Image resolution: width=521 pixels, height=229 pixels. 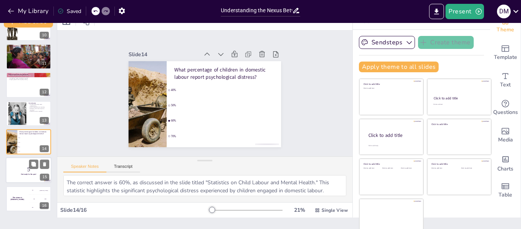 I want to click on button: D M, so click(x=504, y=11).